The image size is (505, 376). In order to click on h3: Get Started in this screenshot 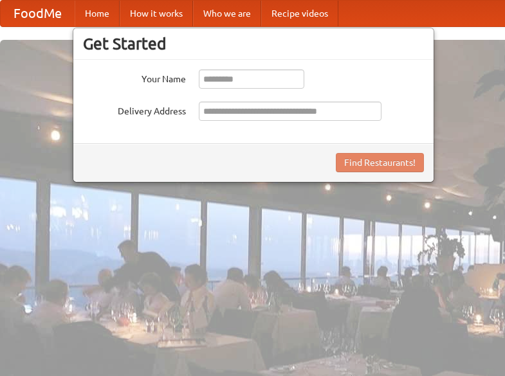, I will do `click(253, 44)`.